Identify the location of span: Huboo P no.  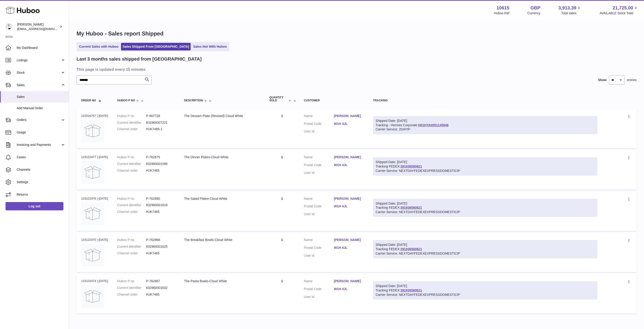
(126, 101).